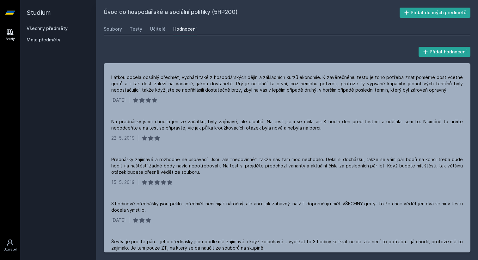  I want to click on span: Moje předměty, so click(43, 40).